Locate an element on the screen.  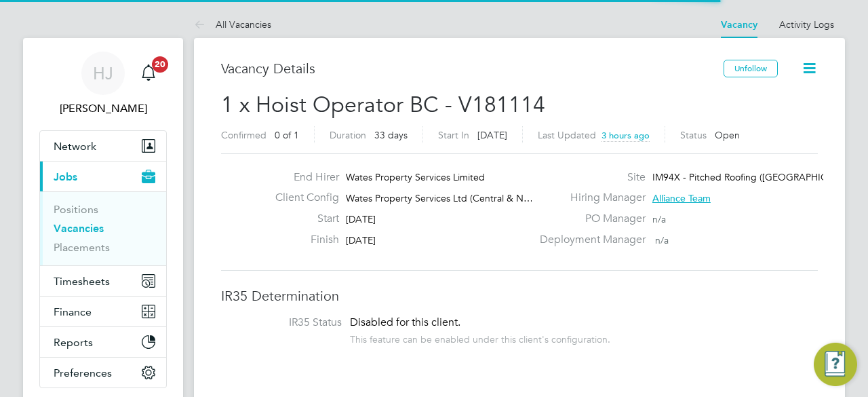
a: Positions is located at coordinates (76, 209).